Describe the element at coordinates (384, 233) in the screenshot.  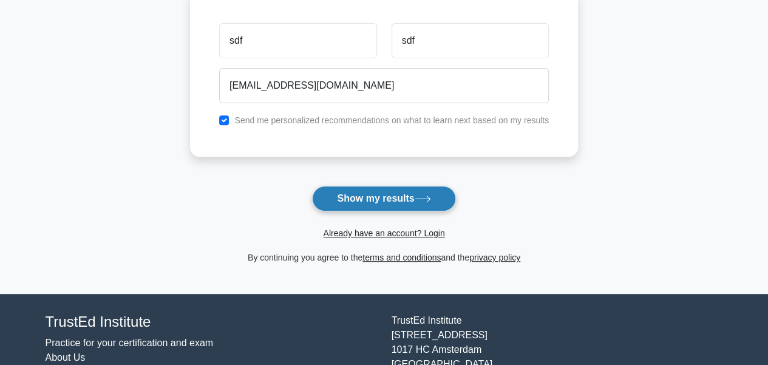
I see `a: Already have an account? Login` at that location.